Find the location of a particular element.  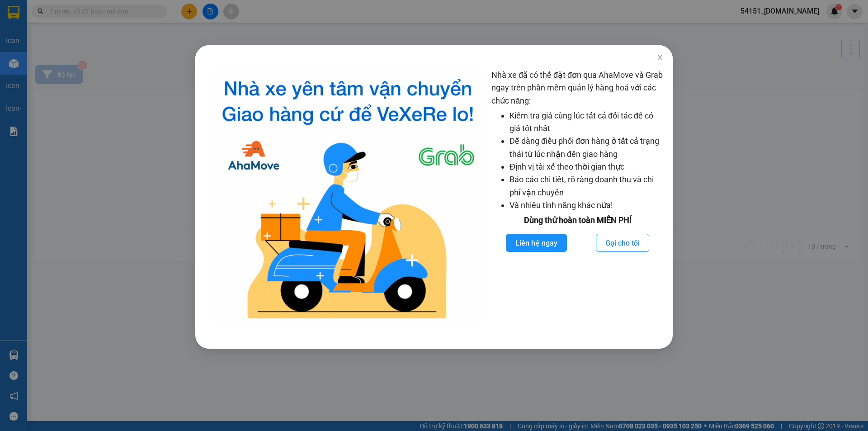

li: Và nhiều tính năng khác nữa! is located at coordinates (586, 205).